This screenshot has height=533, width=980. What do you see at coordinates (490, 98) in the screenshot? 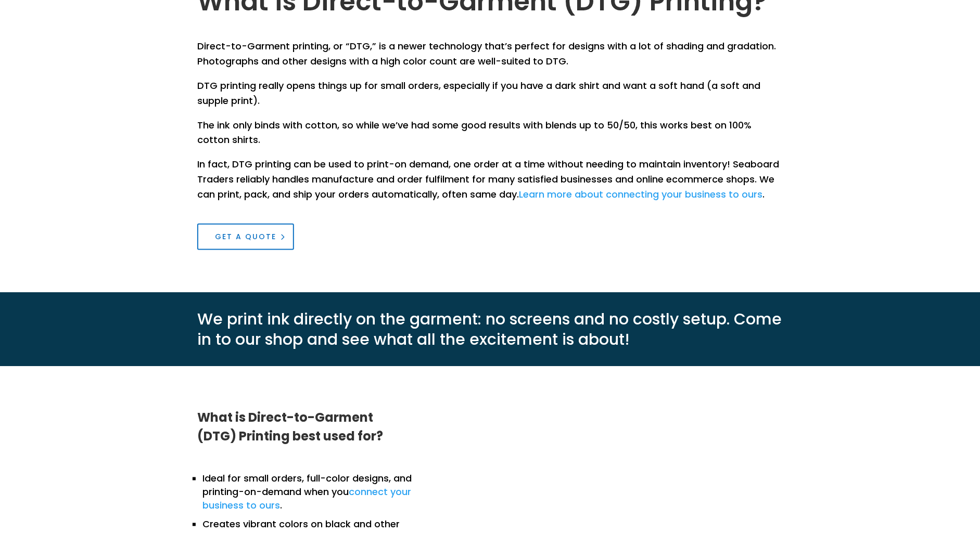
I see `p: DTG printing really opens things up for small orders, especially if you have a dark shirt and wan...` at bounding box center [490, 98].